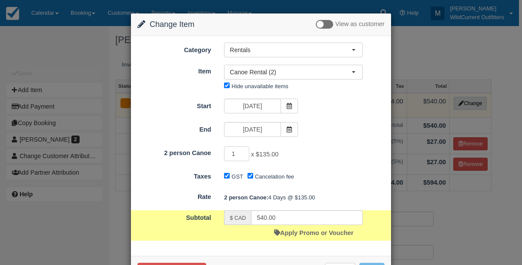  Describe the element at coordinates (291, 72) in the screenshot. I see `span: Canoe Rental (2)` at that location.